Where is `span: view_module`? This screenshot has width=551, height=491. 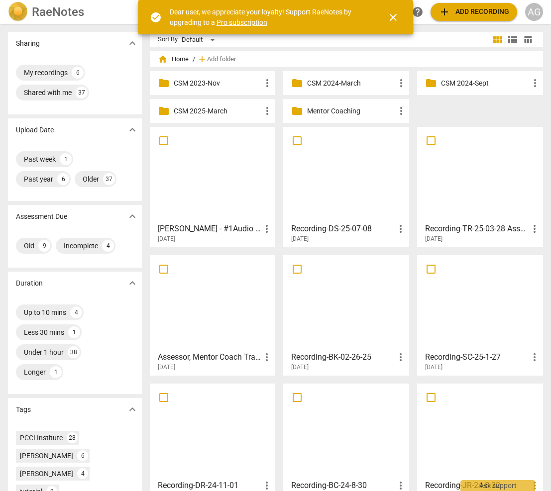
span: view_module is located at coordinates (498, 40).